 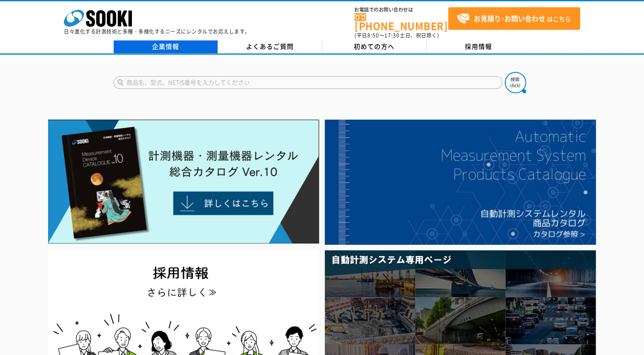 What do you see at coordinates (157, 32) in the screenshot?
I see `p: 日々進化する計測技術と多種・多様化するニーズにレンタルでお応えします。` at bounding box center [157, 32].